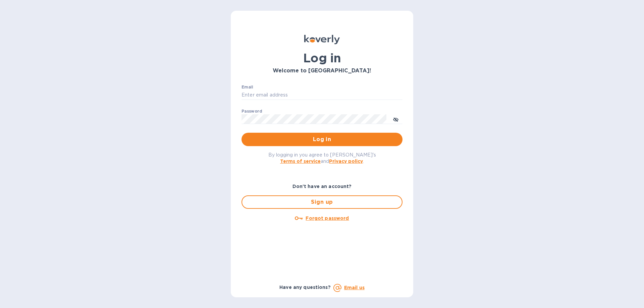  What do you see at coordinates (322, 202) in the screenshot?
I see `span: Sign up` at bounding box center [322, 202].